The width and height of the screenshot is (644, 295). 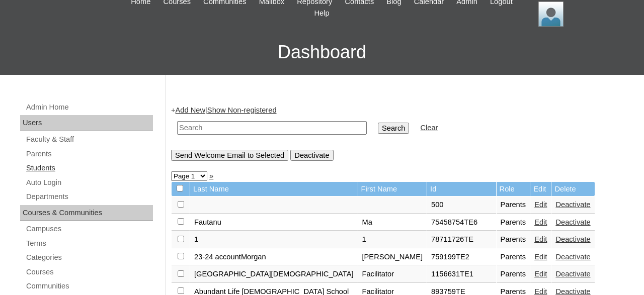 What do you see at coordinates (461, 258) in the screenshot?
I see `td: 759199TE2` at bounding box center [461, 258].